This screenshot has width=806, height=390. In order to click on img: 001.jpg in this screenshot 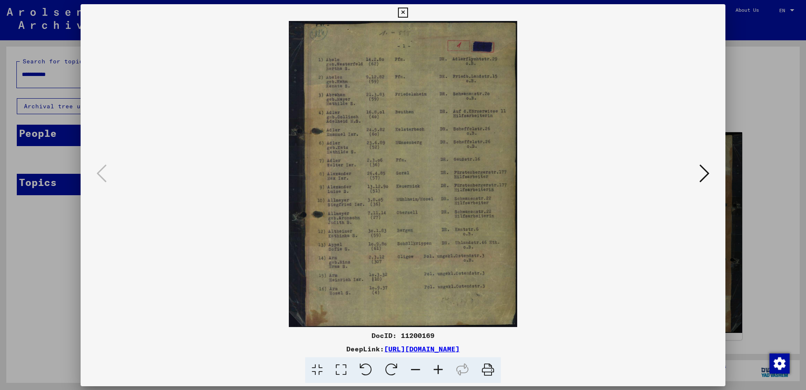, I will do `click(403, 174)`.